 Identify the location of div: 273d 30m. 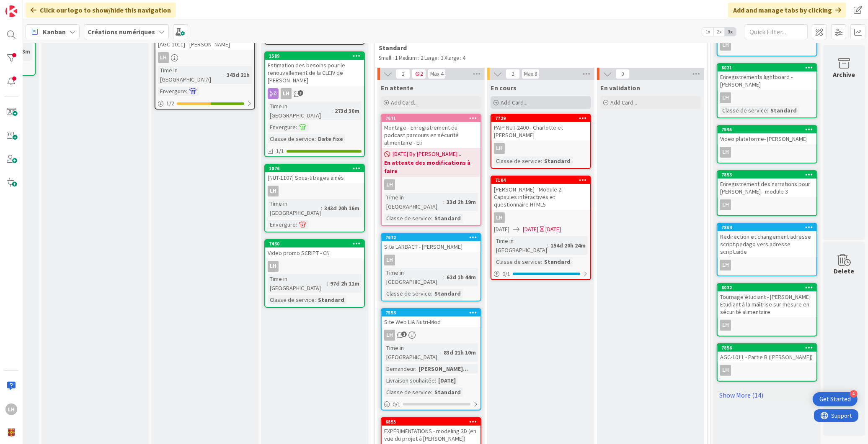
(347, 111).